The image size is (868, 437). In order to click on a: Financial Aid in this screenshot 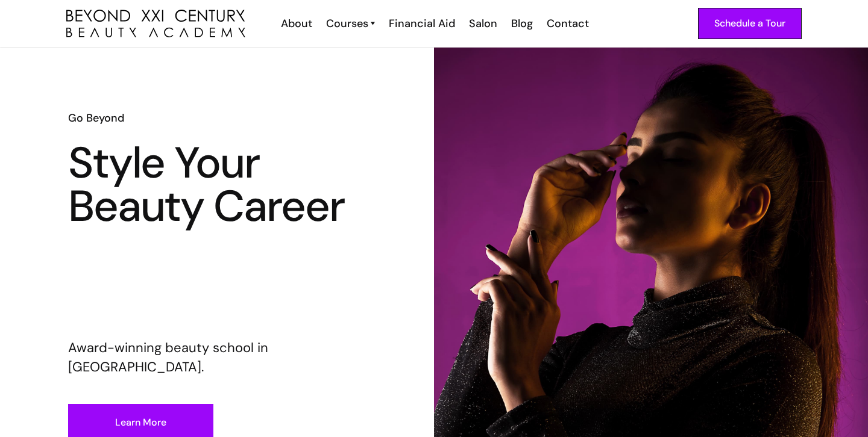, I will do `click(421, 23)`.